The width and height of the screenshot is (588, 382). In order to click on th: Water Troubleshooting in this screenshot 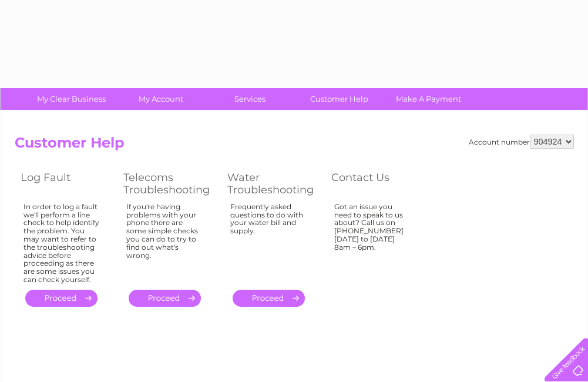, I will do `click(273, 184)`.